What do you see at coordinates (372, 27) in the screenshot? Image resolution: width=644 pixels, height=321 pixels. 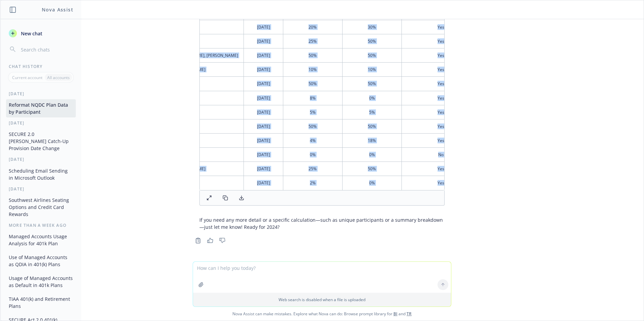 I see `td: 30%` at bounding box center [372, 27].